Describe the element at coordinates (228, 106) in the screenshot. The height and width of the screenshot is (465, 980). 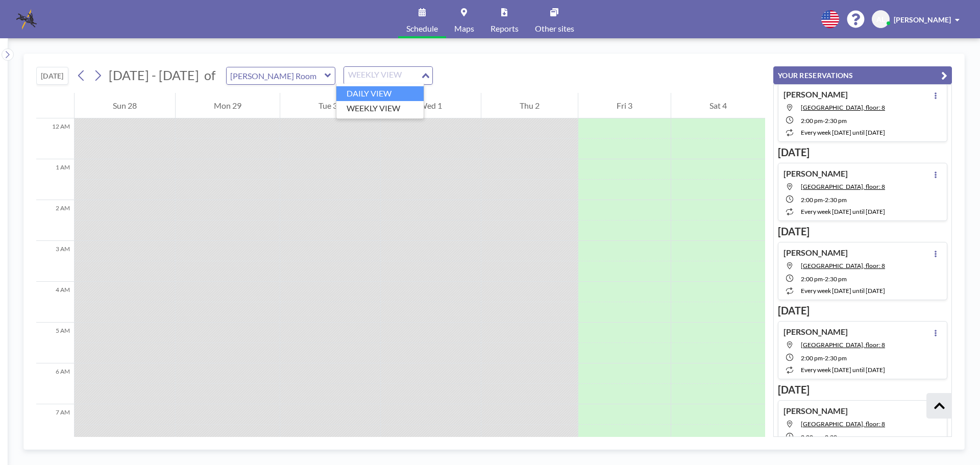
I see `div: Mon 29` at that location.